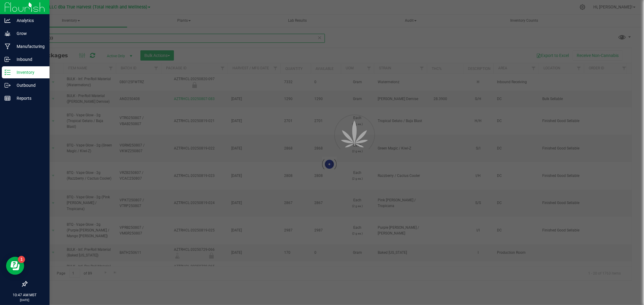 This screenshot has height=305, width=644. What do you see at coordinates (7, 60) in the screenshot?
I see `inline-svg: Inbound` at bounding box center [7, 60].